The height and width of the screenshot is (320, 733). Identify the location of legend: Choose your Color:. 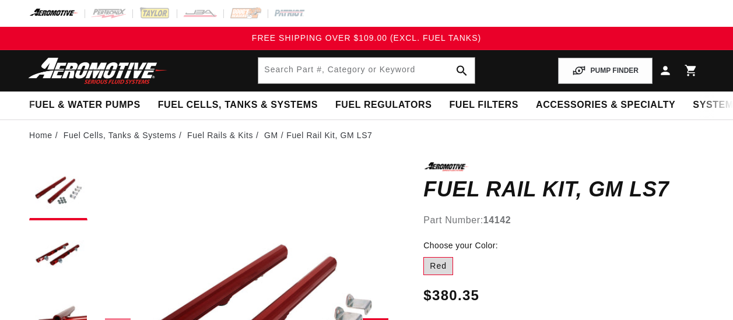
(461, 245).